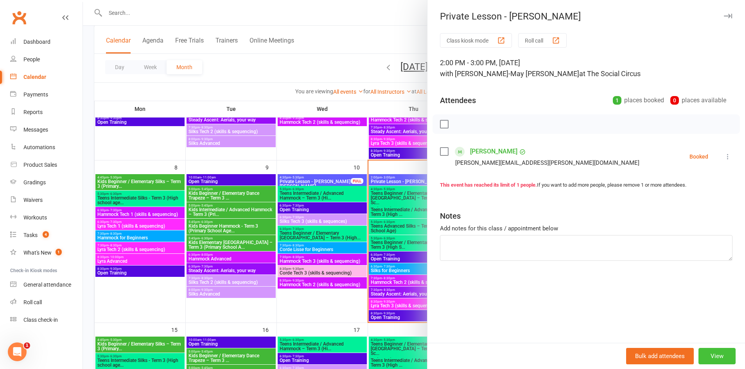 The width and height of the screenshot is (745, 369). What do you see at coordinates (30, 235) in the screenshot?
I see `div: Tasks` at bounding box center [30, 235].